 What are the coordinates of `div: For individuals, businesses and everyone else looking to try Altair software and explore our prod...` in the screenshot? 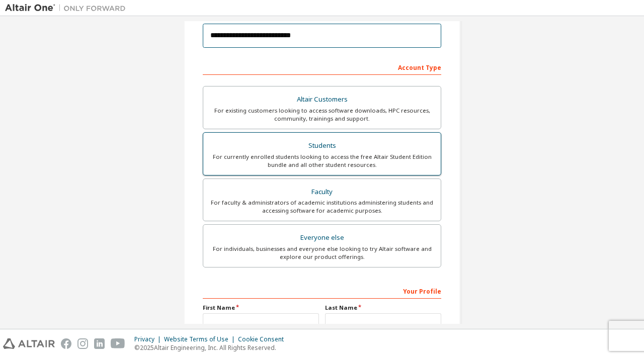 It's located at (322, 253).